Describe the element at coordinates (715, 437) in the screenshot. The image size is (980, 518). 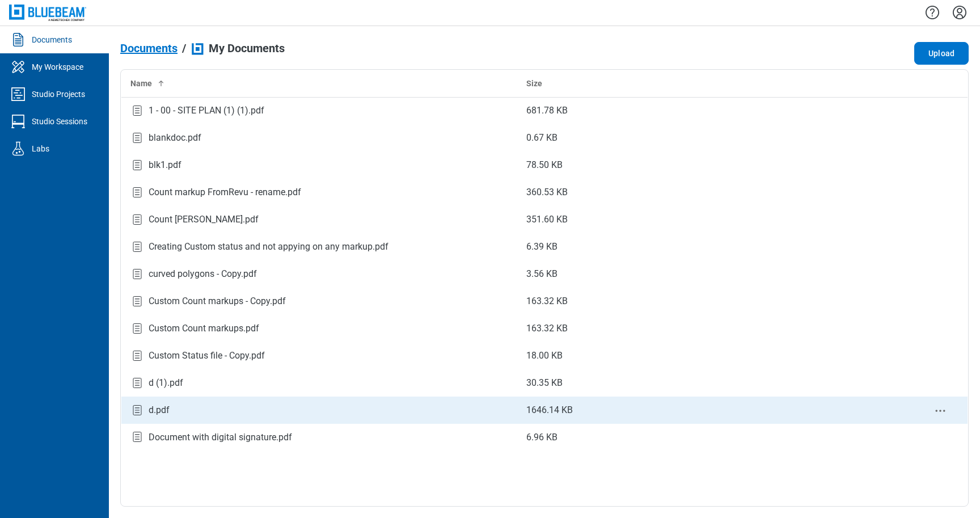
I see `td: 6.96 KB` at that location.